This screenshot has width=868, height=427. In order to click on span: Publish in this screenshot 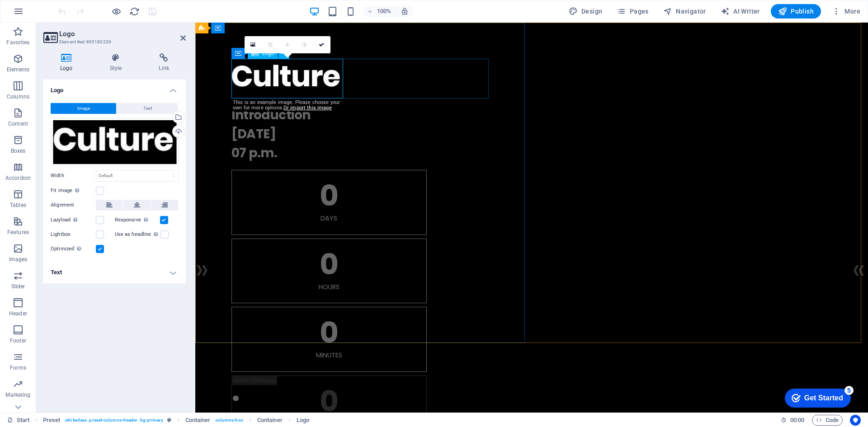, I will do `click(796, 11)`.